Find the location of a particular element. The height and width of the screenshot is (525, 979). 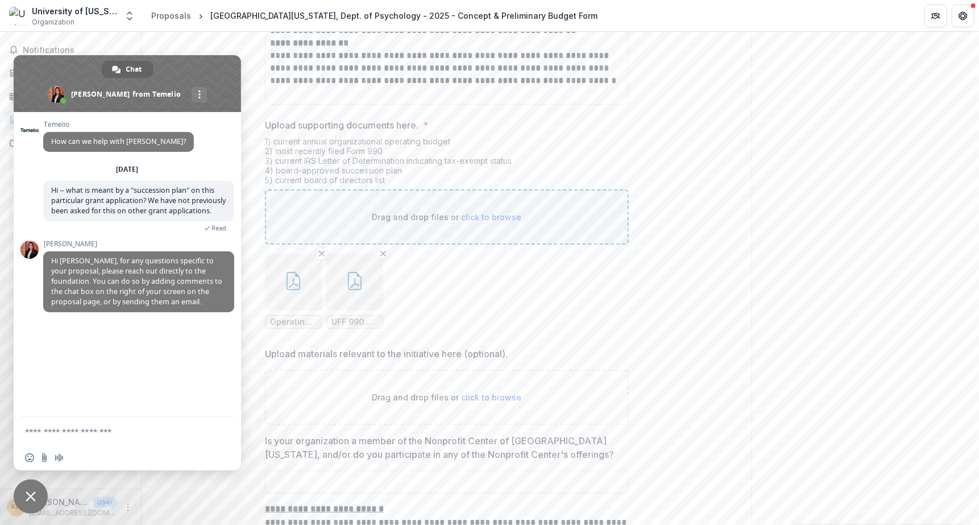

span: Operating Budget Summary - FY 2026.pdf is located at coordinates (293, 322).